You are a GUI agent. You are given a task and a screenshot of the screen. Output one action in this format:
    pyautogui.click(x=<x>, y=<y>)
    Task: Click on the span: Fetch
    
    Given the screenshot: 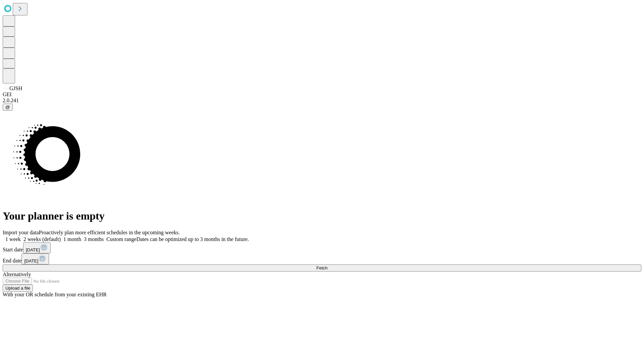 What is the action you would take?
    pyautogui.click(x=322, y=268)
    